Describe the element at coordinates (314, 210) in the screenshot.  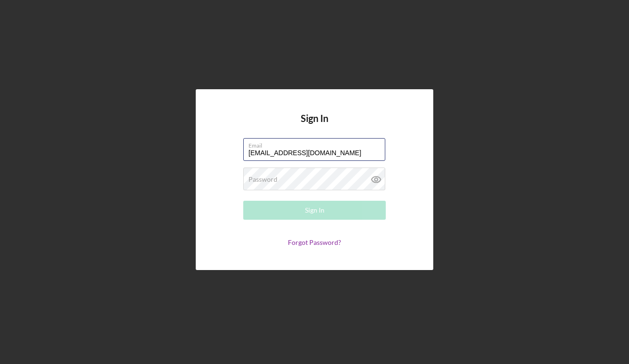
I see `div: Sign In` at that location.